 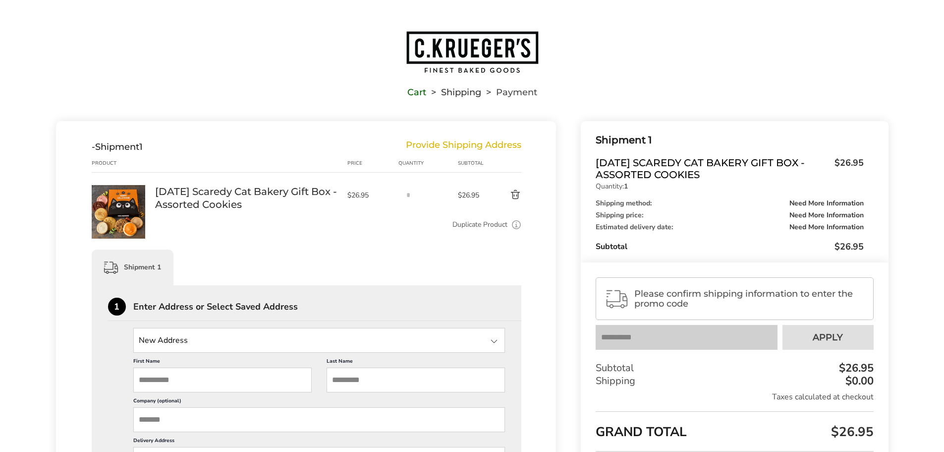 What do you see at coordinates (118, 212) in the screenshot?
I see `img: Halloween Scaredy Cat Bakery Gift Box - Assorted Cookies` at bounding box center [118, 212].